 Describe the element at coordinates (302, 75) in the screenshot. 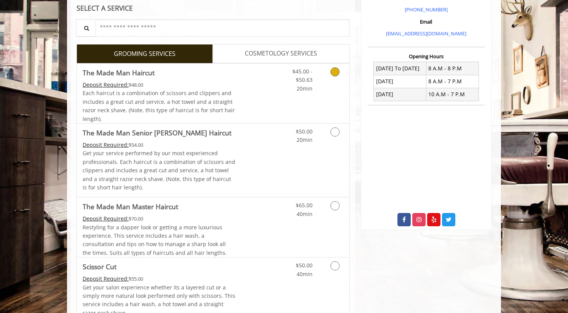

I see `span: $45.00 - $50.63` at that location.